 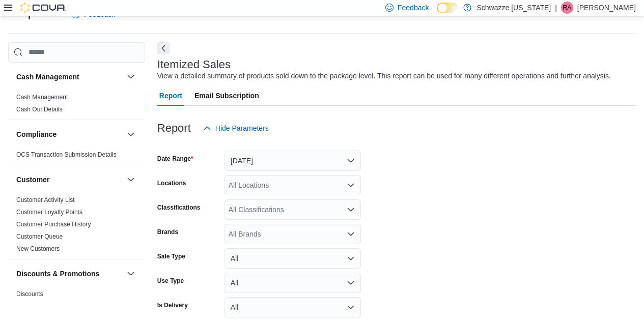 What do you see at coordinates (168, 232) in the screenshot?
I see `label: Brands` at bounding box center [168, 232].